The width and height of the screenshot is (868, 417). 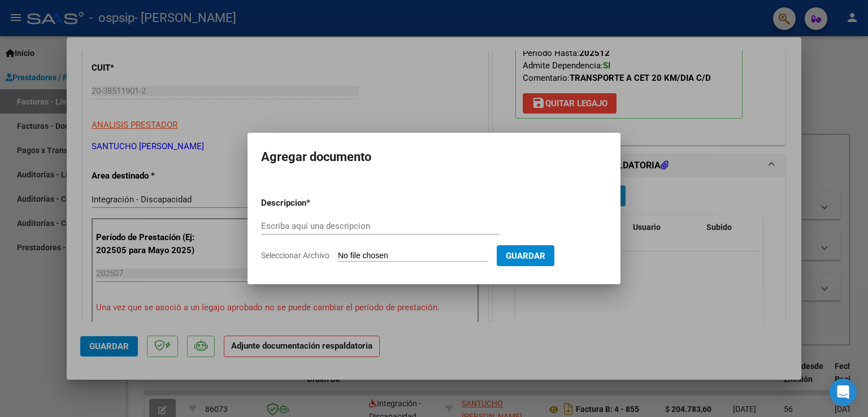 What do you see at coordinates (313, 203) in the screenshot?
I see `p: Descripcion` at bounding box center [313, 203].